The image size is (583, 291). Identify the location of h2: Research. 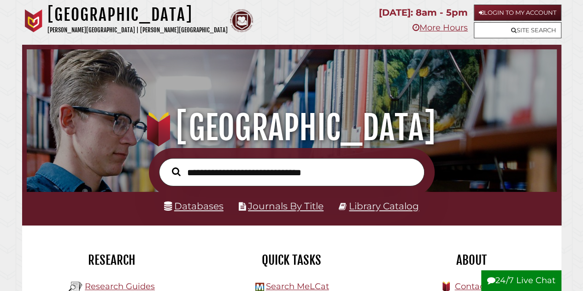
(112, 260).